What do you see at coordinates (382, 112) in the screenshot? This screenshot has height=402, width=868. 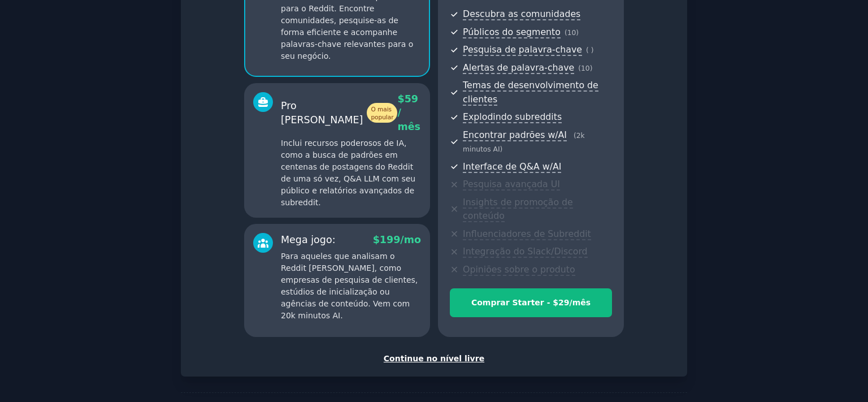 I see `span: O mais popular` at bounding box center [382, 112].